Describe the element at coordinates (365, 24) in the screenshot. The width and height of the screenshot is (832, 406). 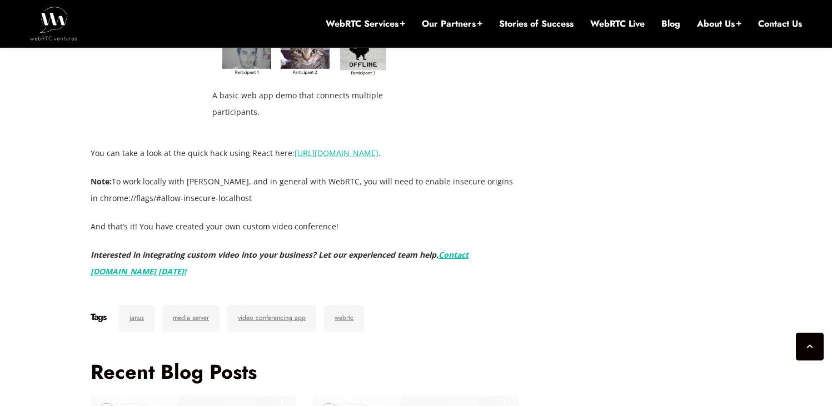
I see `a: WebRTC Services` at that location.